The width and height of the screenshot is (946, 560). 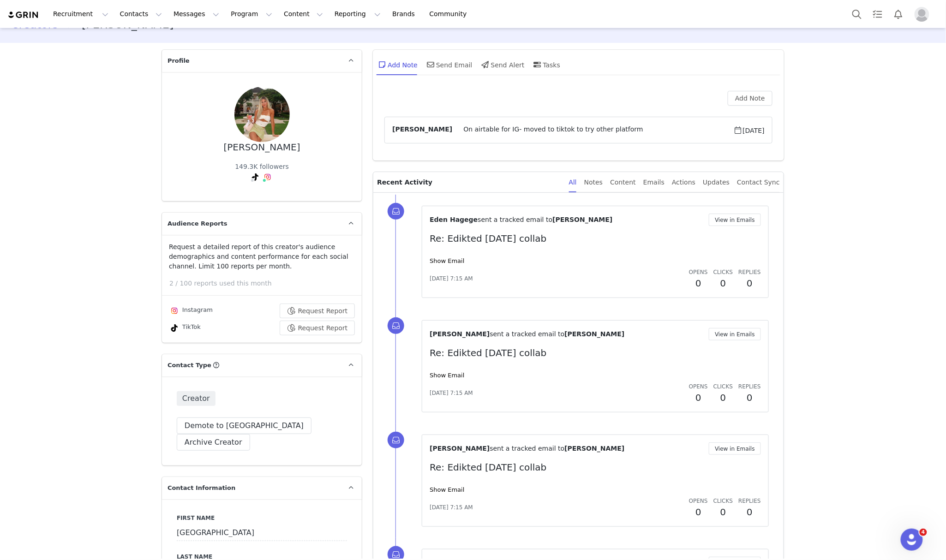 What do you see at coordinates (190, 311) in the screenshot?
I see `div: Instagram` at bounding box center [190, 311].